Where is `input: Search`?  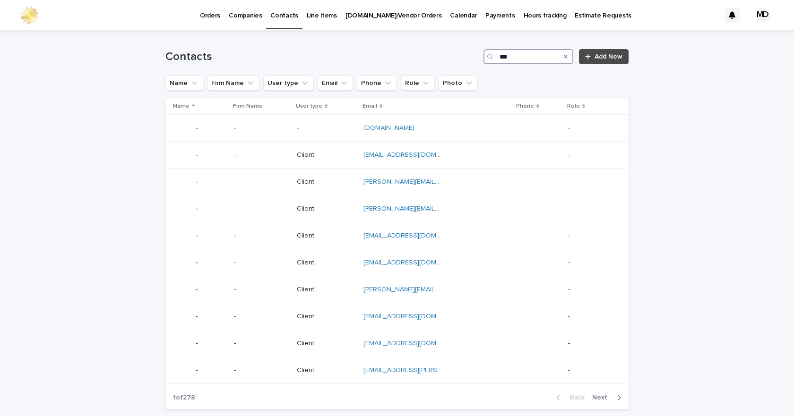
input: Search is located at coordinates (528, 57).